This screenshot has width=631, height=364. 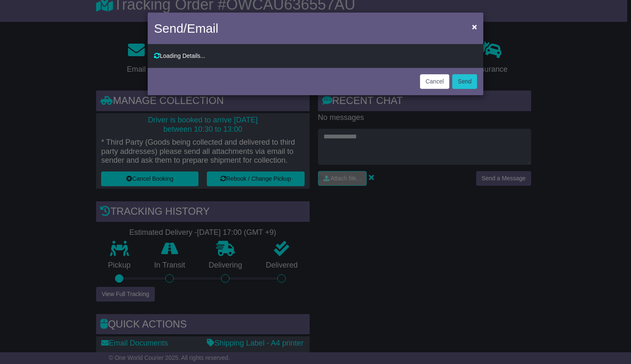 I want to click on h4: Send/Email, so click(x=186, y=28).